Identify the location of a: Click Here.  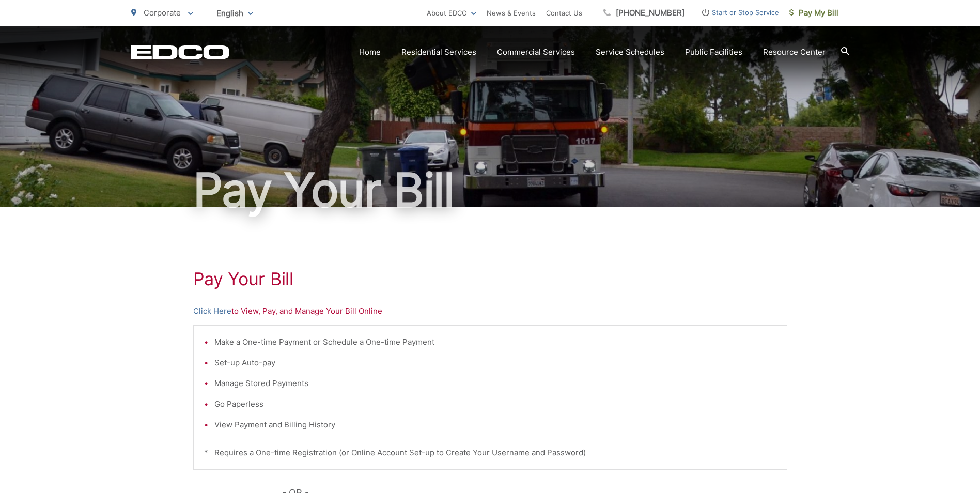
(213, 311).